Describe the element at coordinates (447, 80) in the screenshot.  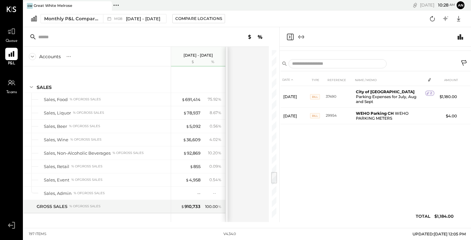
I see `th: AMOUNT` at that location.